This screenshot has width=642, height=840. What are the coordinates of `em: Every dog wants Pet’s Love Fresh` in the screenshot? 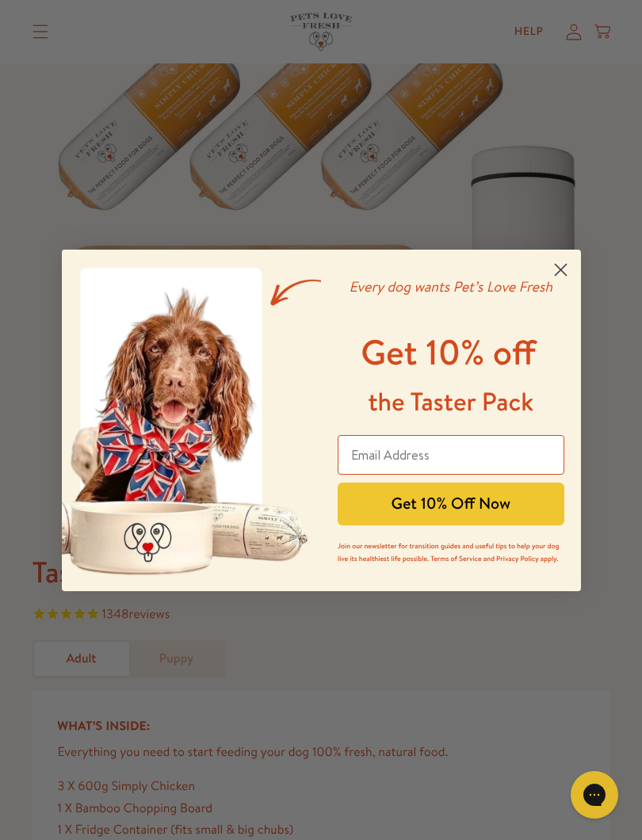 It's located at (450, 286).